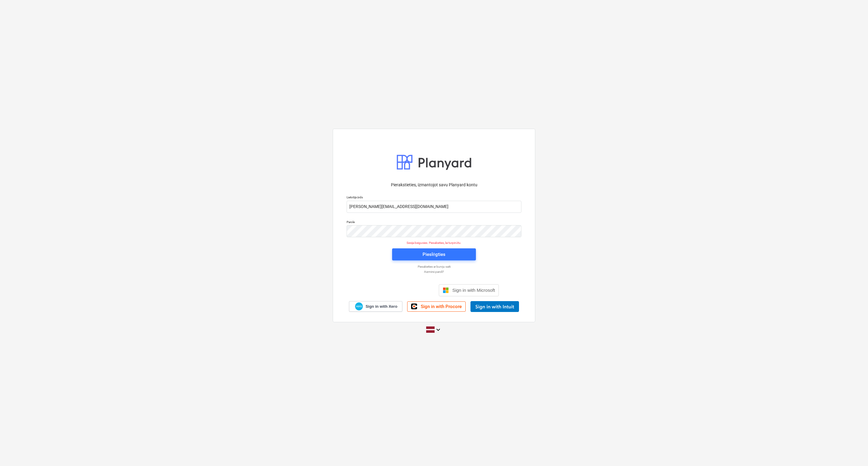 Image resolution: width=868 pixels, height=466 pixels. Describe the element at coordinates (434, 198) in the screenshot. I see `p: Lietotājvārds` at that location.